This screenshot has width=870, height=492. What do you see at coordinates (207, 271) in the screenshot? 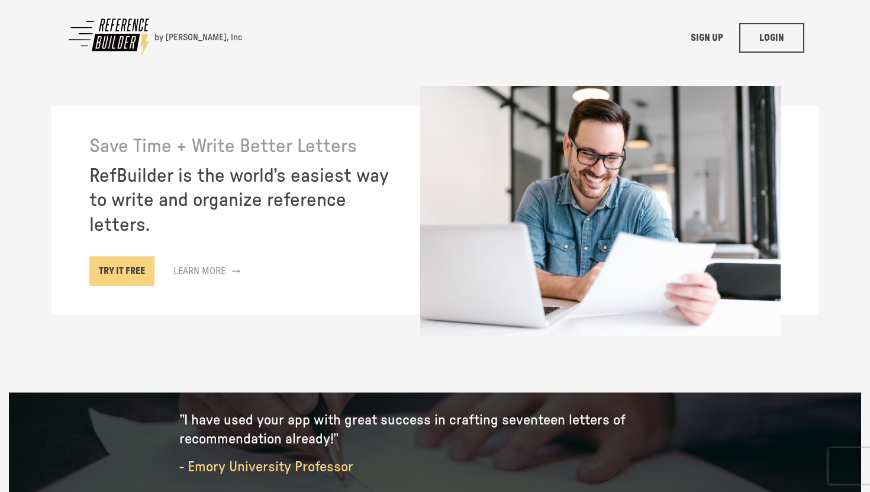
I see `a: Learn More` at bounding box center [207, 271].